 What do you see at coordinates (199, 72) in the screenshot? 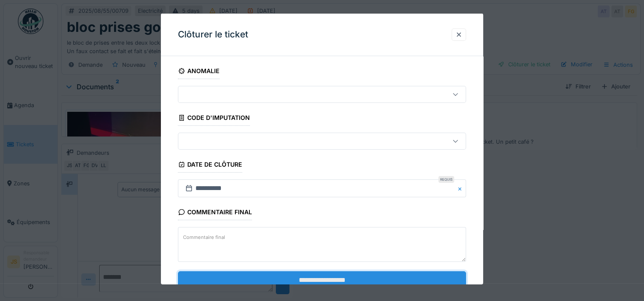
I see `div: Anomalie` at bounding box center [199, 72].